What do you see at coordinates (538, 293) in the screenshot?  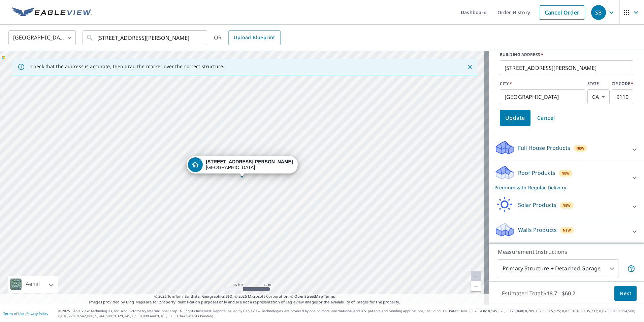 I see `p: Estimated Total: $18.7 - $60.2` at bounding box center [538, 293].